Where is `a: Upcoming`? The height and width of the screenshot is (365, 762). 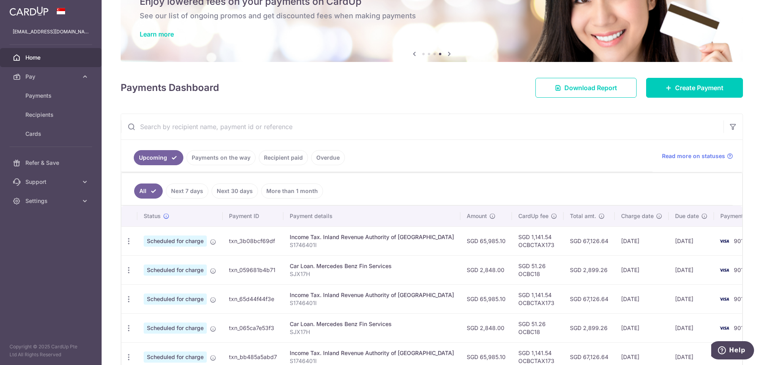
a: Upcoming is located at coordinates (158, 158).